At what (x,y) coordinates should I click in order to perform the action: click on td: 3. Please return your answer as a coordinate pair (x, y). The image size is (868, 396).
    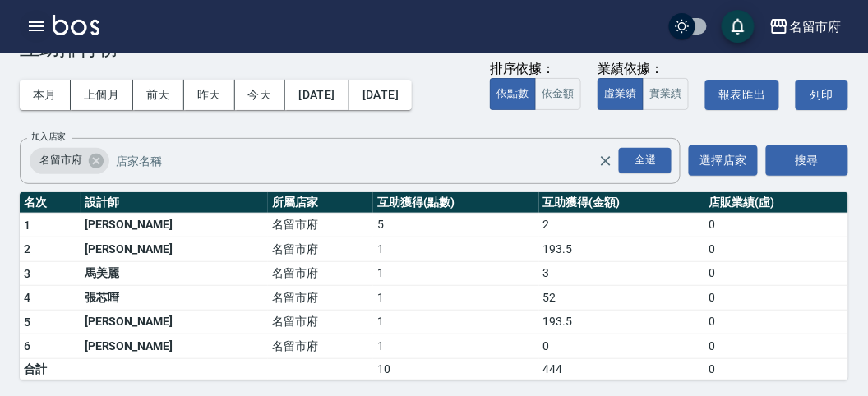
    Looking at the image, I should click on (622, 274).